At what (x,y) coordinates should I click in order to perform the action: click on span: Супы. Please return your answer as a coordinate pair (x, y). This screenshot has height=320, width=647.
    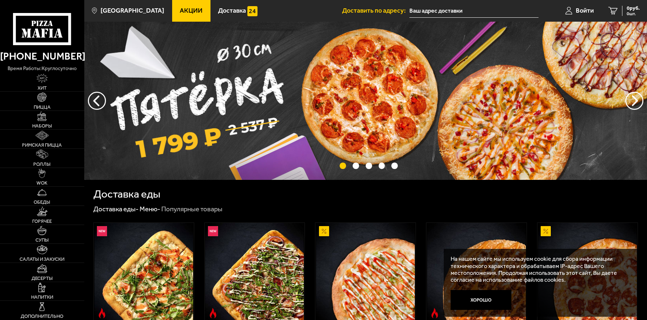
    Looking at the image, I should click on (42, 240).